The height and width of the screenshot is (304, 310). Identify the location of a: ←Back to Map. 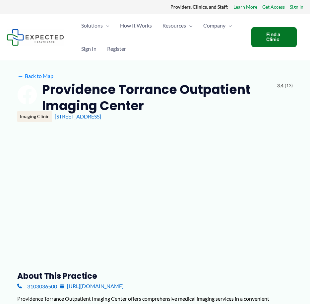
(35, 76).